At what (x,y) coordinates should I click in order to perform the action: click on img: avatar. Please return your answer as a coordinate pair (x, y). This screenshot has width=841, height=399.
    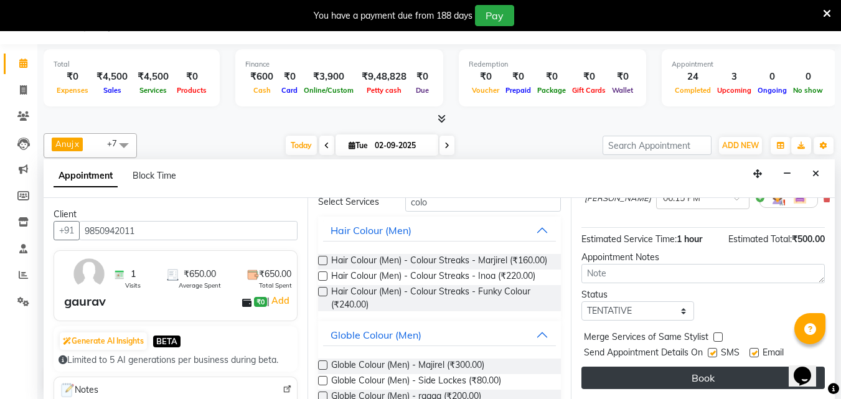
    Looking at the image, I should click on (89, 274).